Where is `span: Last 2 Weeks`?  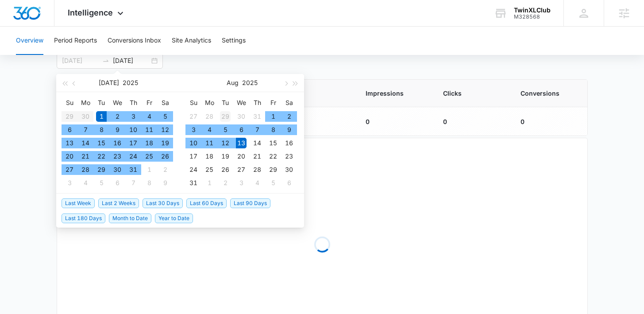 span: Last 2 Weeks is located at coordinates (119, 203).